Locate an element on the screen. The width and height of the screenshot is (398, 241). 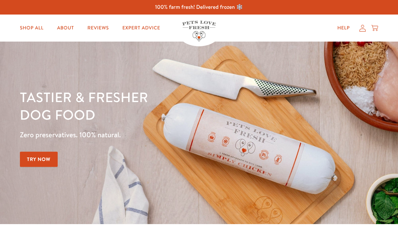
a: Shop All is located at coordinates (32, 28).